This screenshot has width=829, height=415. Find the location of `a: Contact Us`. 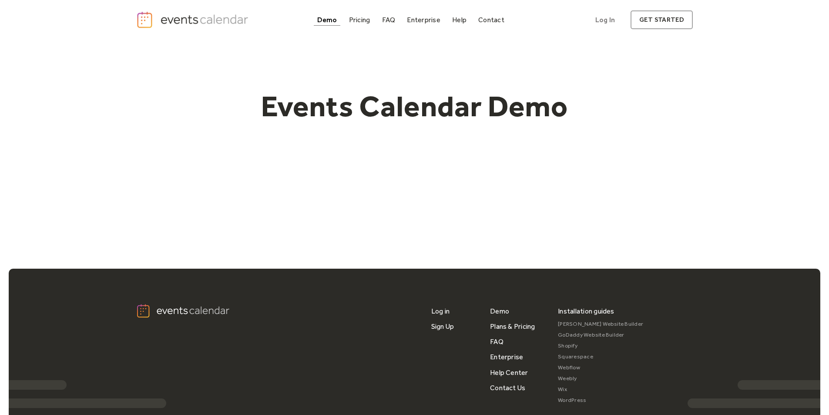

a: Contact Us is located at coordinates (507, 387).